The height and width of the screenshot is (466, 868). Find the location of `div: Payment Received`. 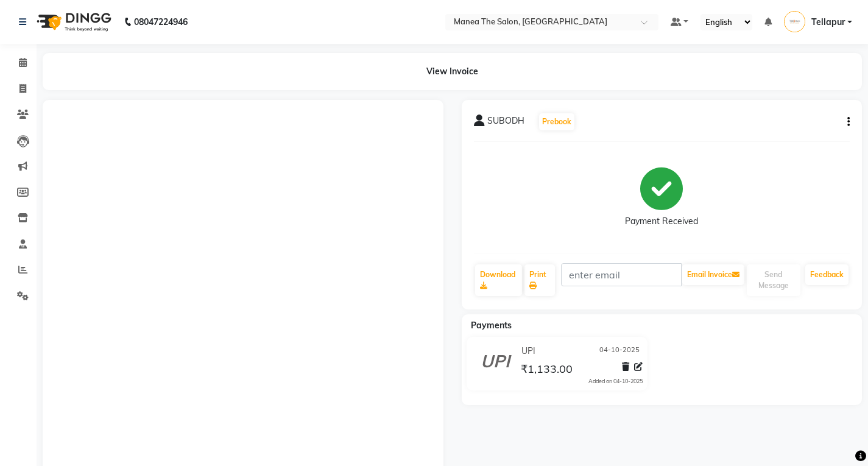

div: Payment Received is located at coordinates (662, 221).